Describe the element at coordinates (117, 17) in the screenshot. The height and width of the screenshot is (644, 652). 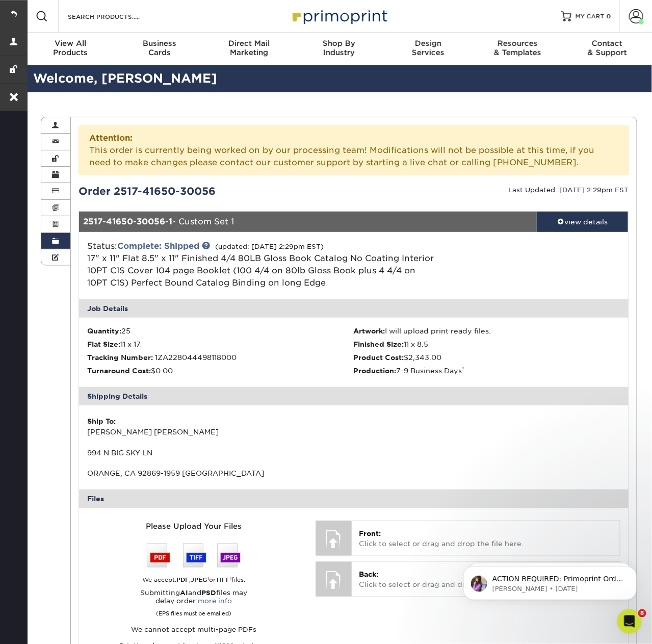
I see `input: SEARCH PRODUCTS.....` at that location.